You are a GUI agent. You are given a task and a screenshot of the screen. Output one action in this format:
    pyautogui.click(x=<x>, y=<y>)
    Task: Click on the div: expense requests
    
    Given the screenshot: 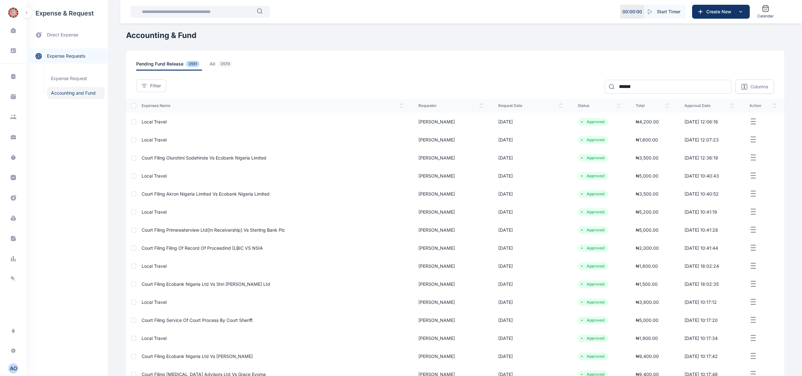 What is the action you would take?
    pyautogui.click(x=67, y=53)
    